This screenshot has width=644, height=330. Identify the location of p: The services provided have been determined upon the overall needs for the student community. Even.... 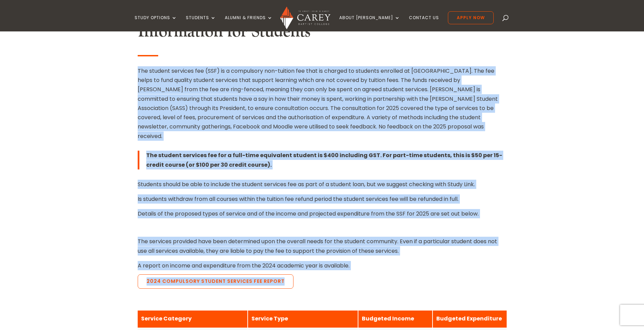
(323, 249).